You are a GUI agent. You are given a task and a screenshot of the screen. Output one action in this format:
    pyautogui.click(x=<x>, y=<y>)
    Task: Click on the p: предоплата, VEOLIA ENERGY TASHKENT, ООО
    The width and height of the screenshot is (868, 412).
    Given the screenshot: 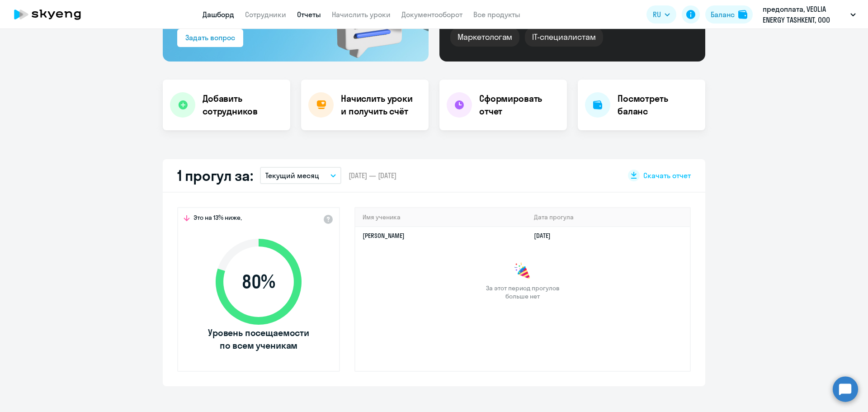 What is the action you would take?
    pyautogui.click(x=805, y=14)
    